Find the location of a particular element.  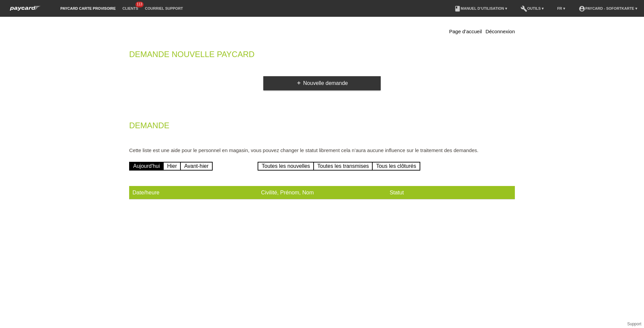

a: account_circlepaycard - Sofortkarte ▾ is located at coordinates (608, 8).